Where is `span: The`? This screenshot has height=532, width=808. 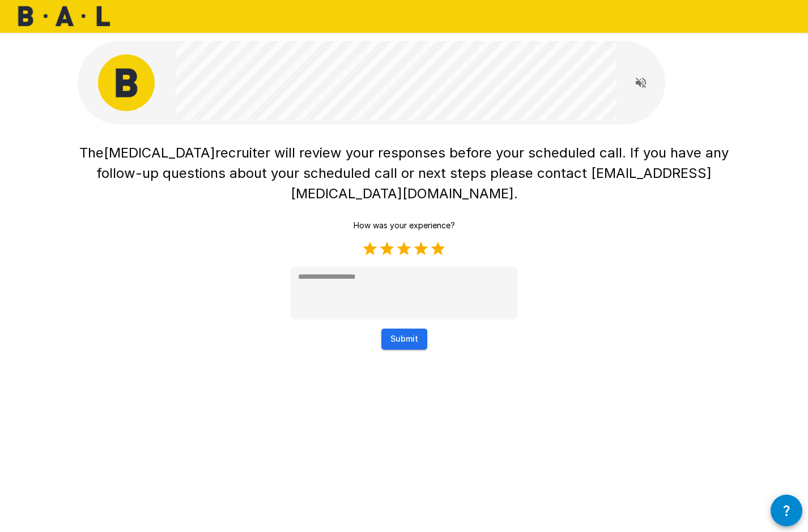
span: The is located at coordinates (91, 152).